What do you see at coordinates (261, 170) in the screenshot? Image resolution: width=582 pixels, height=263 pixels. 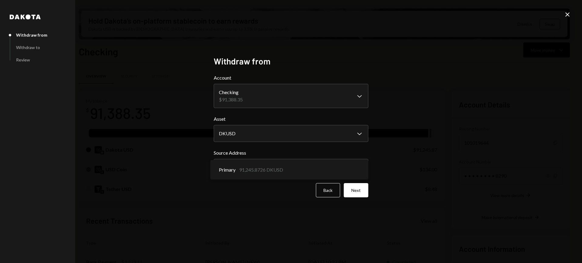 I see `div: 91,245.8726 DKUSD` at bounding box center [261, 170].